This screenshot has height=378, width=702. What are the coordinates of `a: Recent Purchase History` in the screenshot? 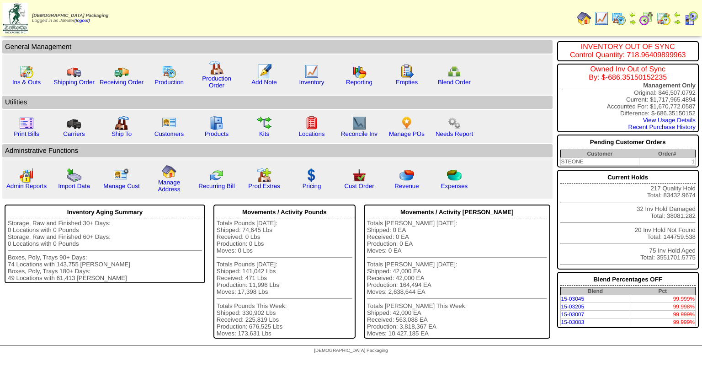 It's located at (662, 127).